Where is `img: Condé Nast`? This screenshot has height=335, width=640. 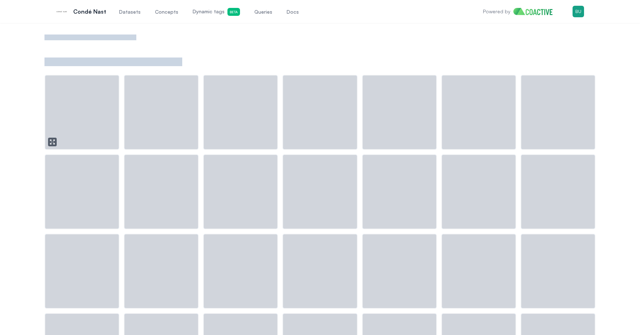 img: Condé Nast is located at coordinates (62, 11).